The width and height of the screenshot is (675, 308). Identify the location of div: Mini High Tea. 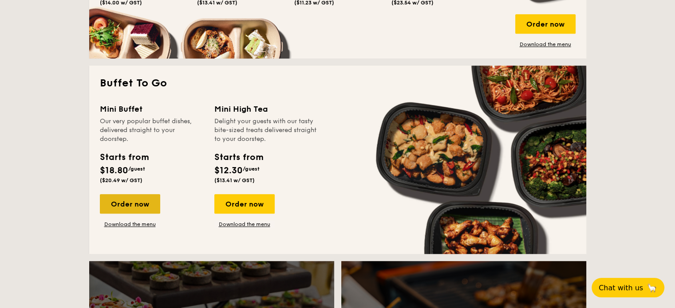
(266, 109).